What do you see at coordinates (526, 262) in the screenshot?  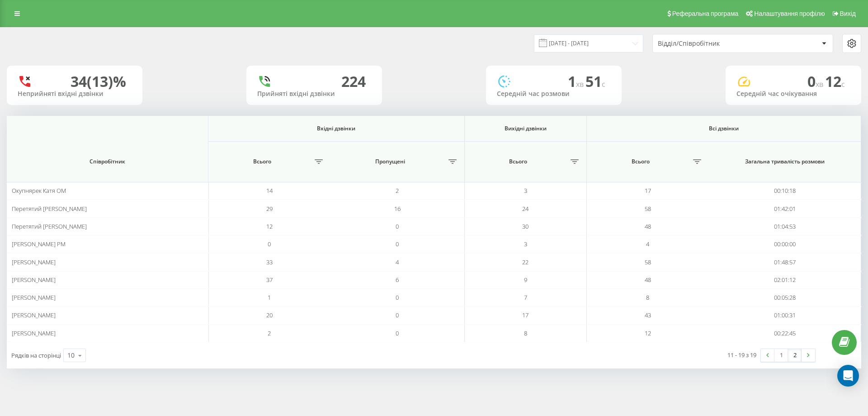 I see `span: 22` at bounding box center [526, 262].